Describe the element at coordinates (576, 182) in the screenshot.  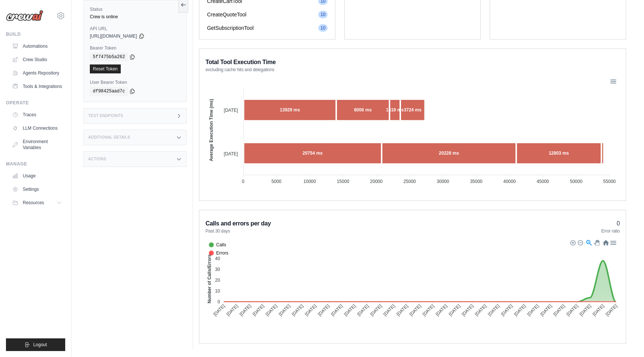
I see `tspan: 50000` at that location.